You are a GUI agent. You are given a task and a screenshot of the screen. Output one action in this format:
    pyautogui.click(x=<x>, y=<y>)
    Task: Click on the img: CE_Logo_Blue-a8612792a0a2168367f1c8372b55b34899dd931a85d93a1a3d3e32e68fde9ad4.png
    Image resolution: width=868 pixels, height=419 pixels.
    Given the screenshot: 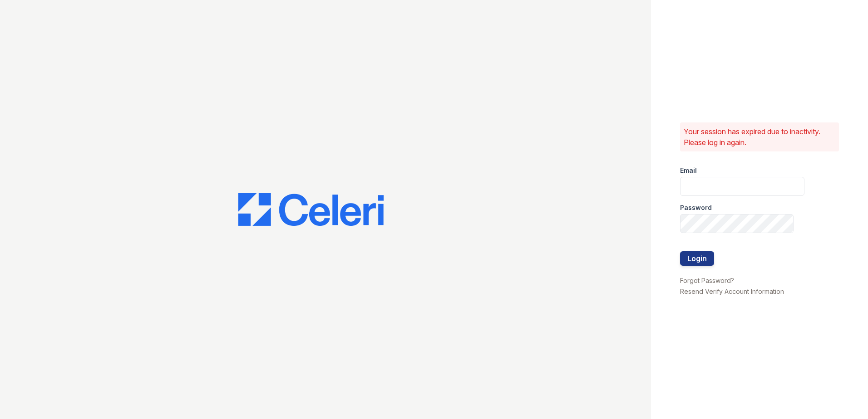 What is the action you would take?
    pyautogui.click(x=311, y=210)
    